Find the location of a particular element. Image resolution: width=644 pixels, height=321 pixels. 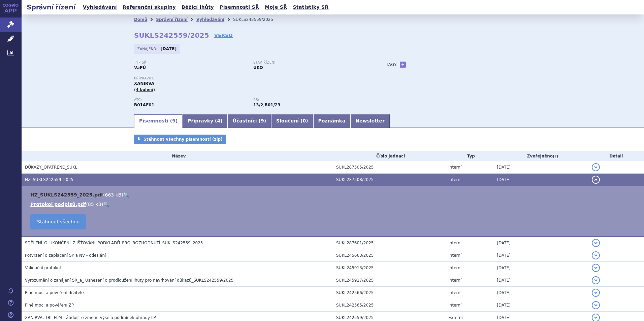

td: SUKL287601/2025 is located at coordinates (388, 243).